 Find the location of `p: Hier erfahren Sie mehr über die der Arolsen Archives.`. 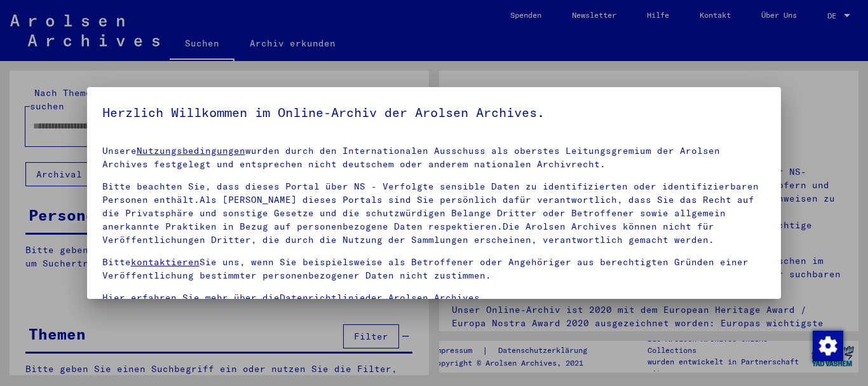

p: Hier erfahren Sie mehr über die der Arolsen Archives. is located at coordinates (434, 298).